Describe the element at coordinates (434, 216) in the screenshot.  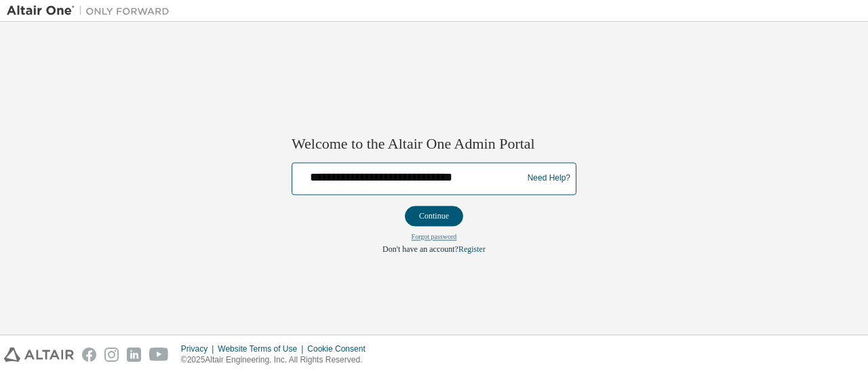
I see `button: Continue` at that location.